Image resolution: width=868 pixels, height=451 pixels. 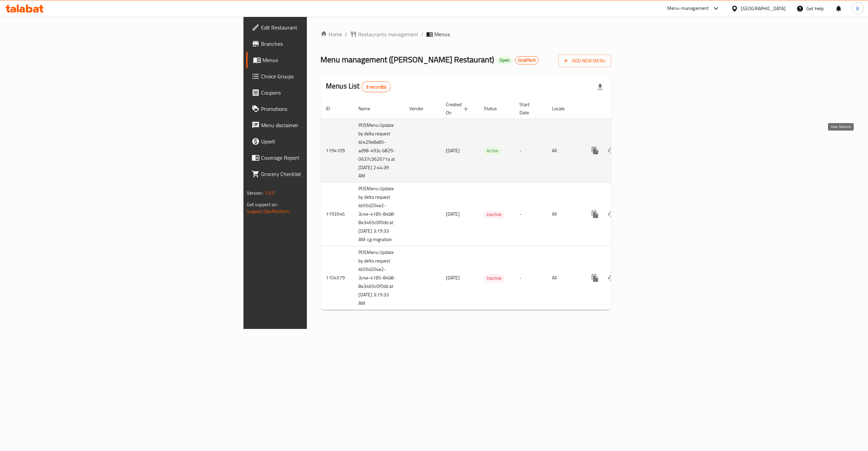 I want to click on a: Grocery Checklist, so click(x=317, y=174).